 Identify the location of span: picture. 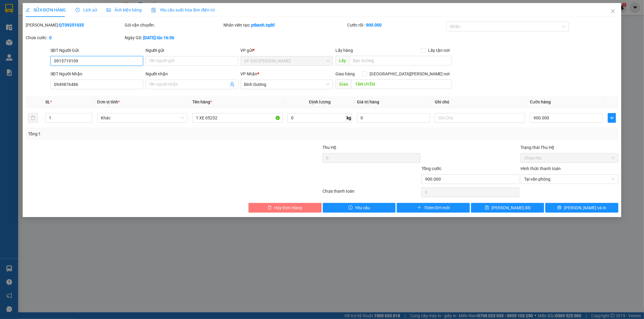
(109, 10).